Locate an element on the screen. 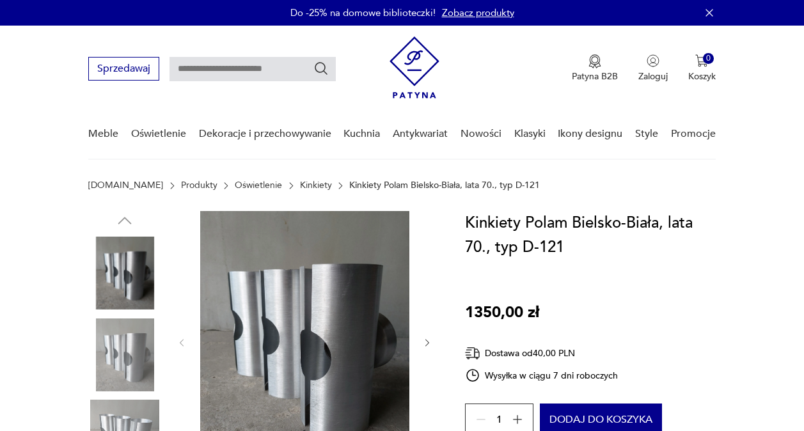 The image size is (804, 431). a: Zobacz produkty is located at coordinates (478, 13).